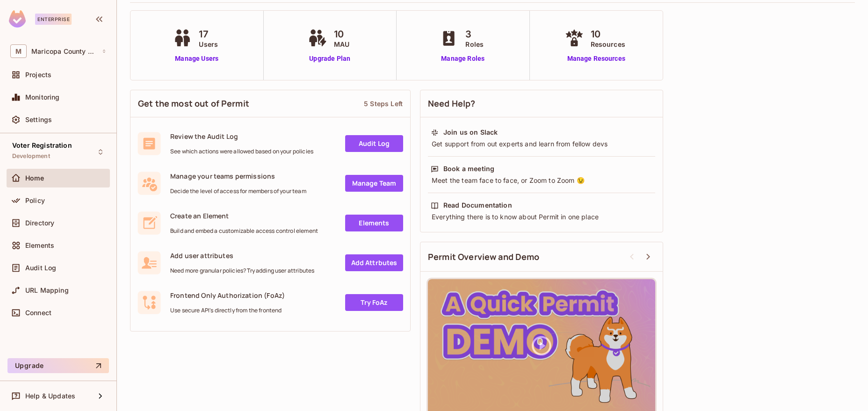  I want to click on span: Frontend Only Authorization (FoAz), so click(228, 295).